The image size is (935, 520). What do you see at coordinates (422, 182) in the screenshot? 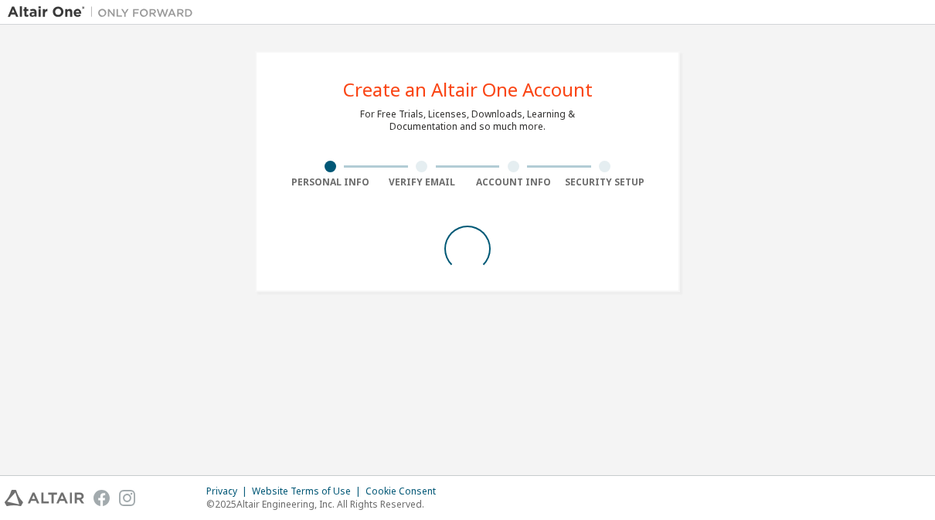
I see `div: Verify Email` at bounding box center [422, 182].